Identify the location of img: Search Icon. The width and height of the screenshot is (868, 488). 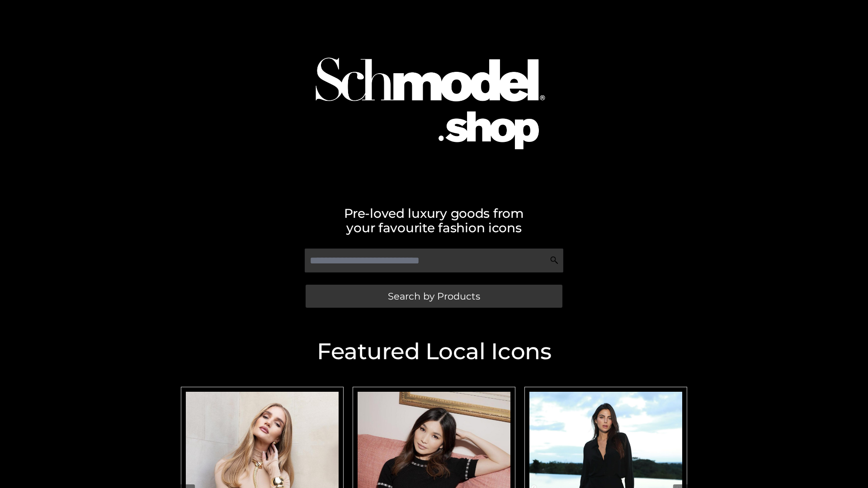
(554, 260).